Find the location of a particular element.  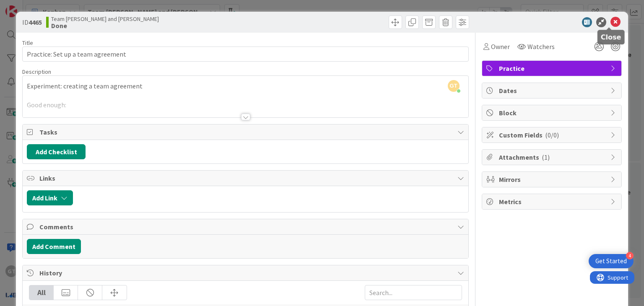

span: Watchers is located at coordinates (541, 46).